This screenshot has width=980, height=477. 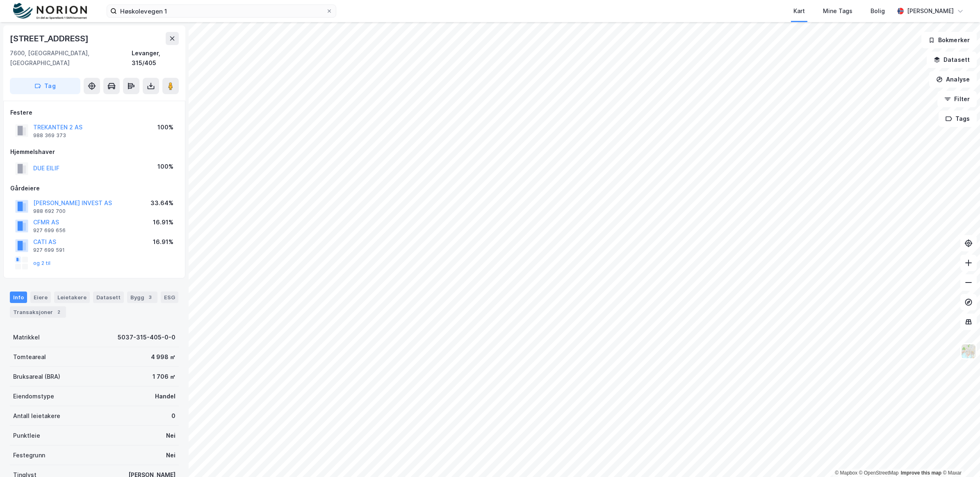 I want to click on div: Hjemmelshaver, so click(x=94, y=152).